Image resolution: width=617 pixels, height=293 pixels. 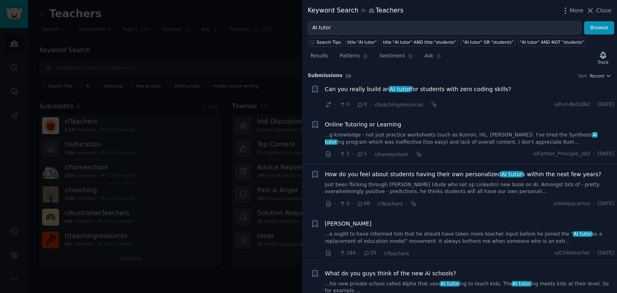 What do you see at coordinates (325, 76) in the screenshot?
I see `span: Submission s` at bounding box center [325, 76].